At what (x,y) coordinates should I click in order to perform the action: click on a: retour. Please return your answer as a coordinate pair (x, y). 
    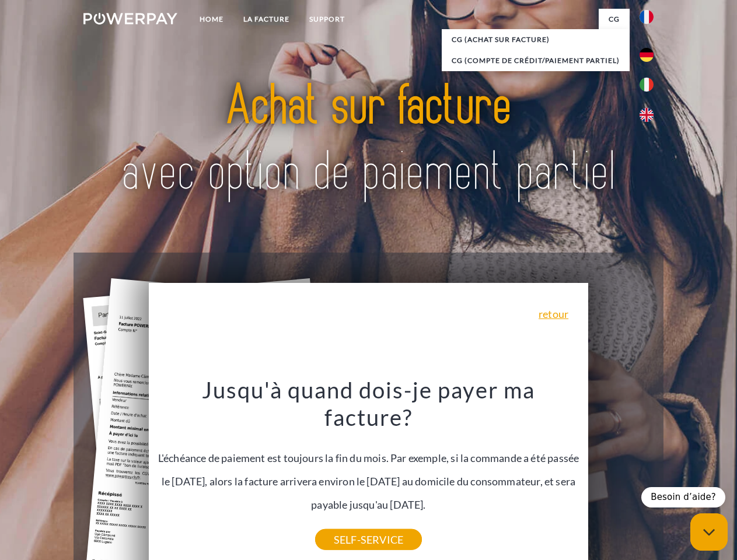
    Looking at the image, I should click on (553, 314).